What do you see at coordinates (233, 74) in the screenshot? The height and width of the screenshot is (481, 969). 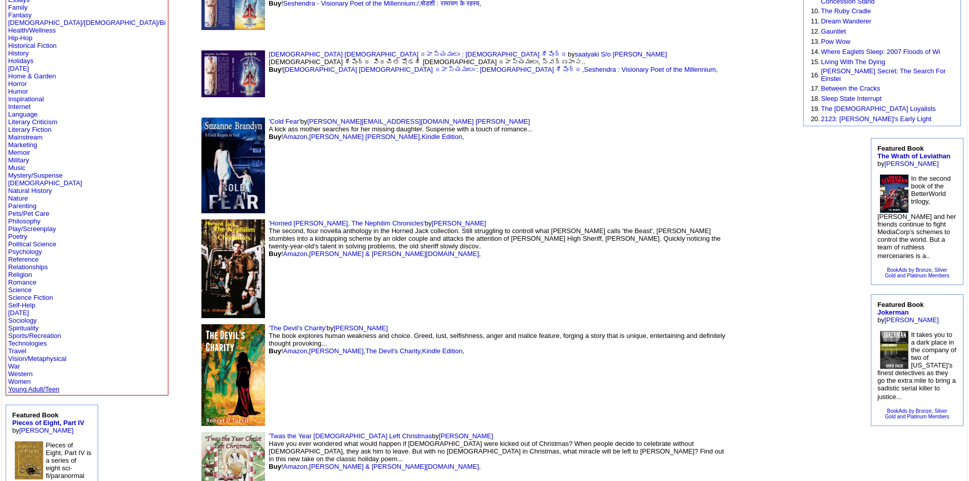 I see `img: 76591.jpg` at bounding box center [233, 74].